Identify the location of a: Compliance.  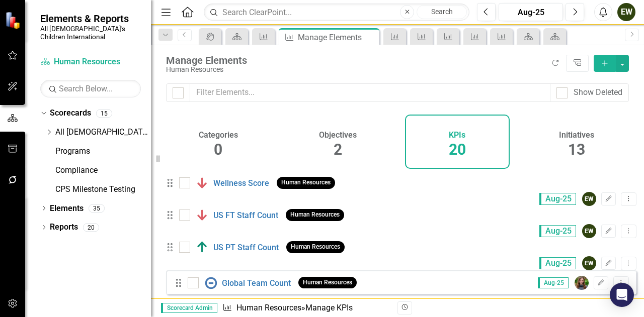
(103, 170).